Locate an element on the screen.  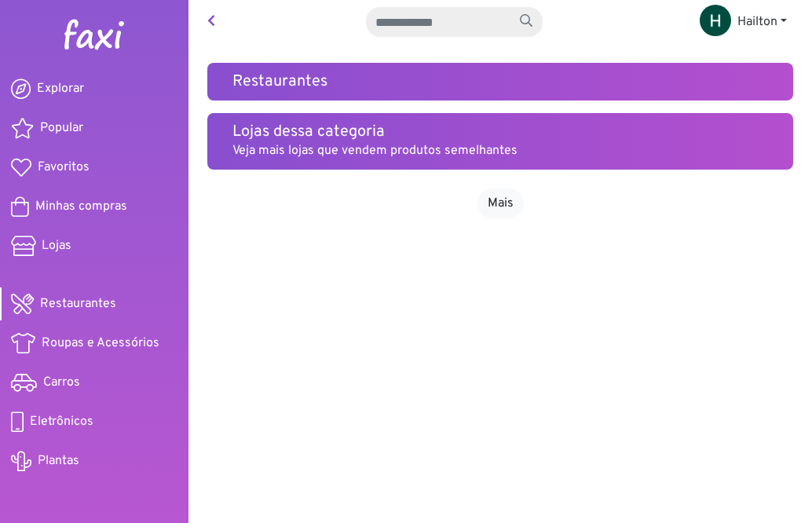
a: Hailton is located at coordinates (743, 22).